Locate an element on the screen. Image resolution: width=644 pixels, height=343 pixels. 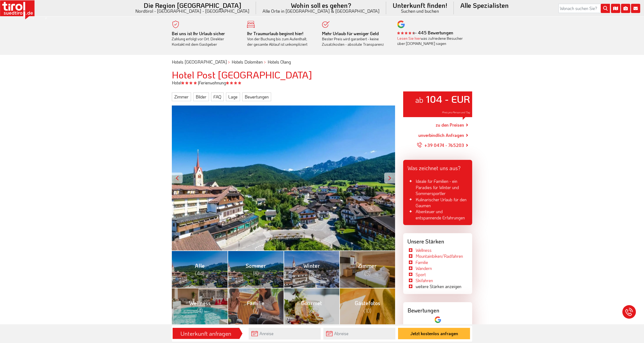
a: Bewertungen is located at coordinates (257, 97).